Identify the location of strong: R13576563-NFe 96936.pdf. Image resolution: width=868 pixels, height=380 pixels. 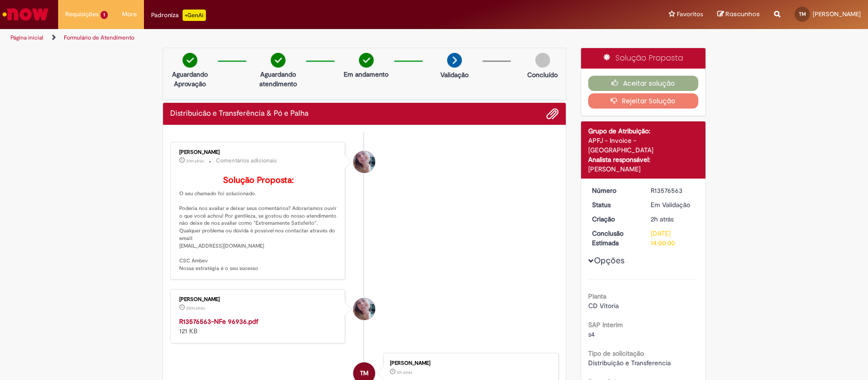
(218, 322).